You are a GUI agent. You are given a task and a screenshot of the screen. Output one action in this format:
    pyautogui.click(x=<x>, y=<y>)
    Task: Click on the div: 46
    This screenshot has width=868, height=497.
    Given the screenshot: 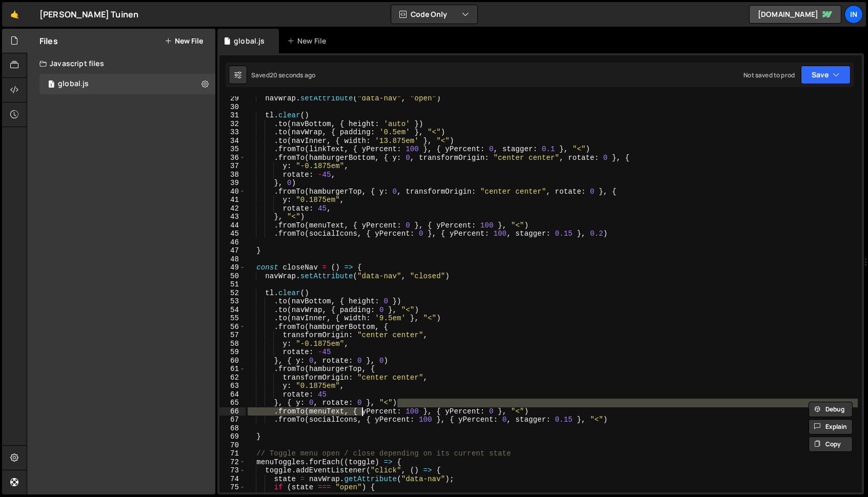 What is the action you would take?
    pyautogui.click(x=232, y=243)
    